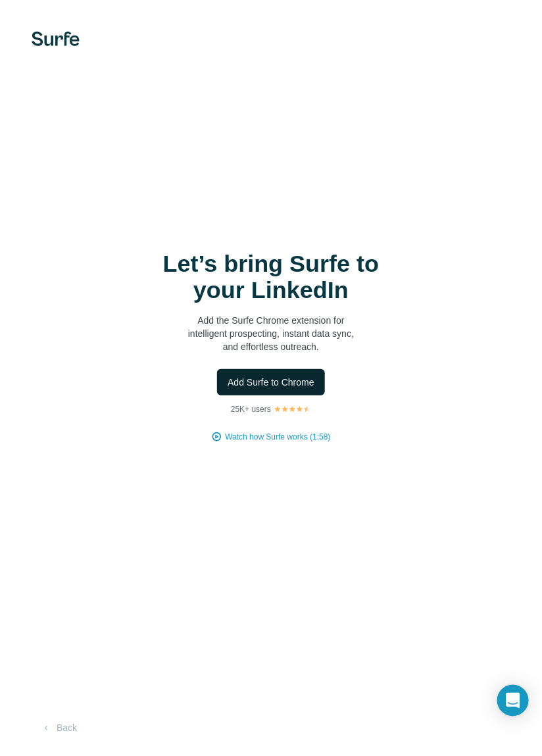 The image size is (542, 756). Describe the element at coordinates (251, 409) in the screenshot. I see `p: 25K+ users` at that location.